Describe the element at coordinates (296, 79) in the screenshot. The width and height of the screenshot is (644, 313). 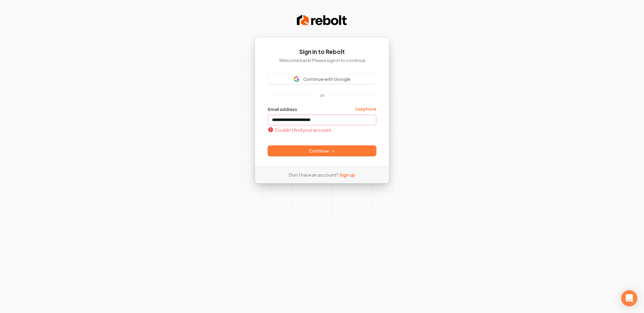
I see `img: Sign in with Google` at that location.